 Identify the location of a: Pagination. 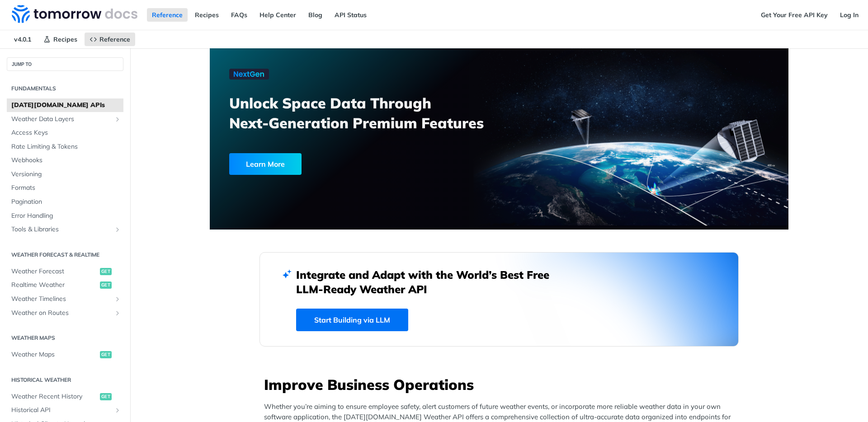
(65, 202).